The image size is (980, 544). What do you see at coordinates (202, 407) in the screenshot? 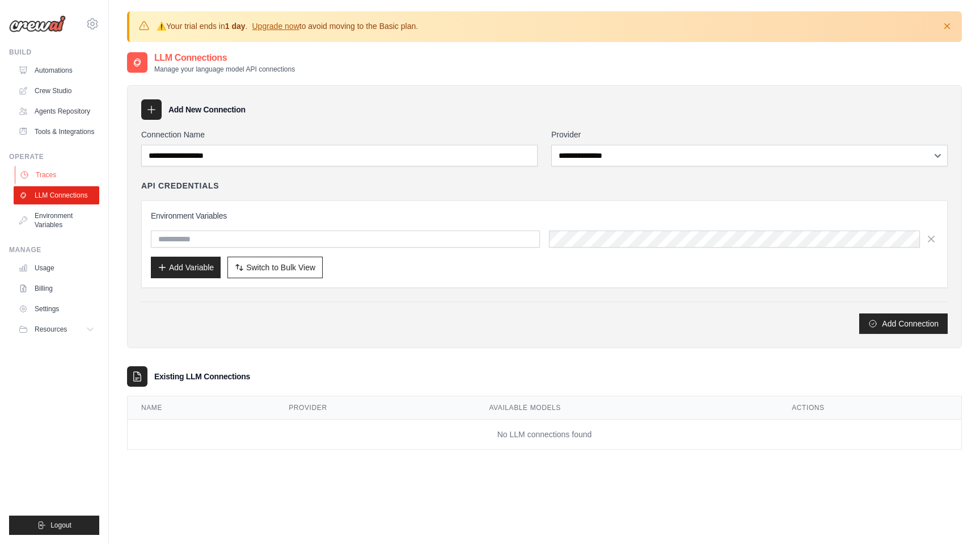
I see `th: Name` at bounding box center [202, 407].